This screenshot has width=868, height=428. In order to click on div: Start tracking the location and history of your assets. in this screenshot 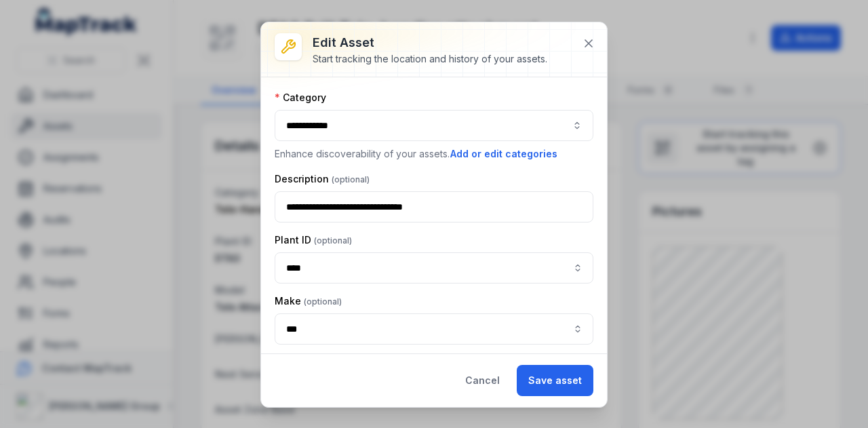, I will do `click(429, 59)`.